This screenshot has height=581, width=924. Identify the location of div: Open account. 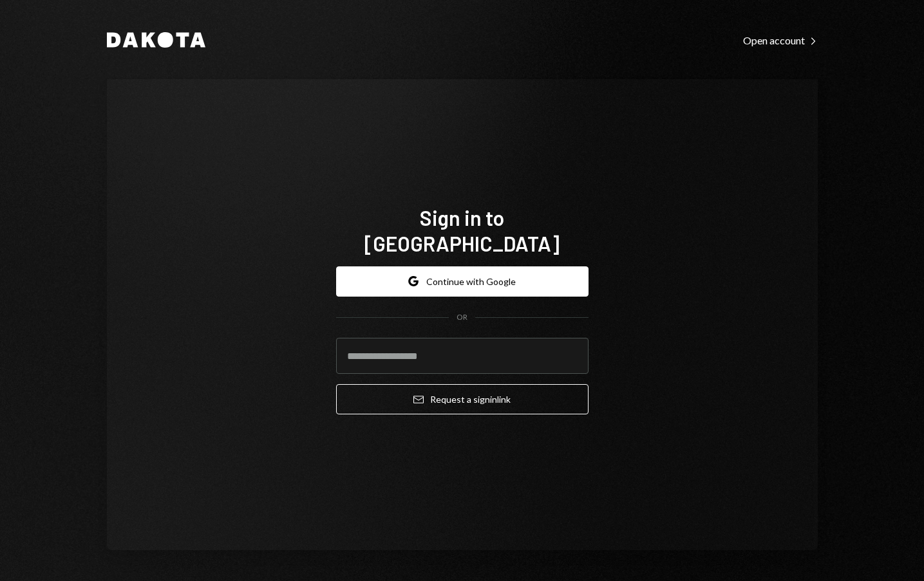
(780, 40).